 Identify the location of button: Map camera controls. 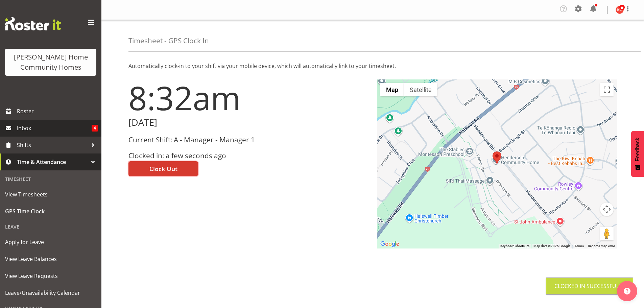
(607, 209).